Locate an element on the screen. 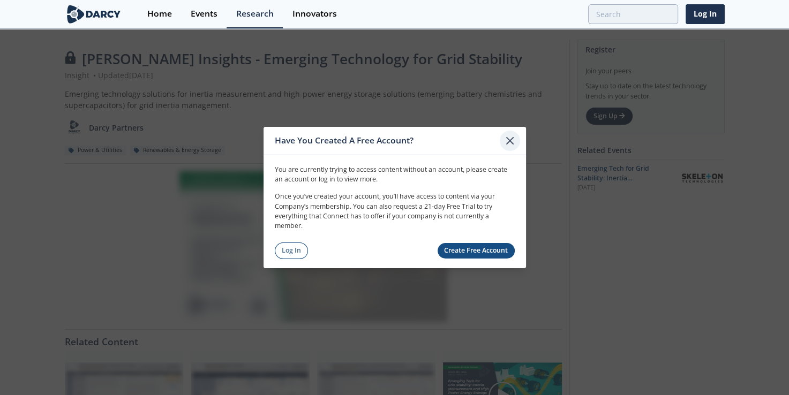  a: Create Free Account is located at coordinates (476, 251).